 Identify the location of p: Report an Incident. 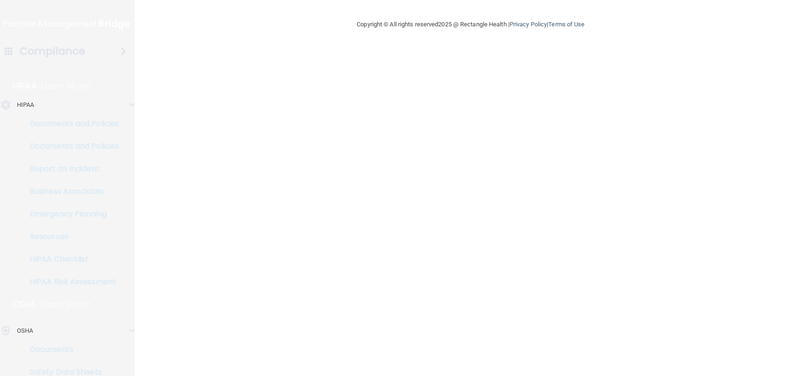
(70, 169).